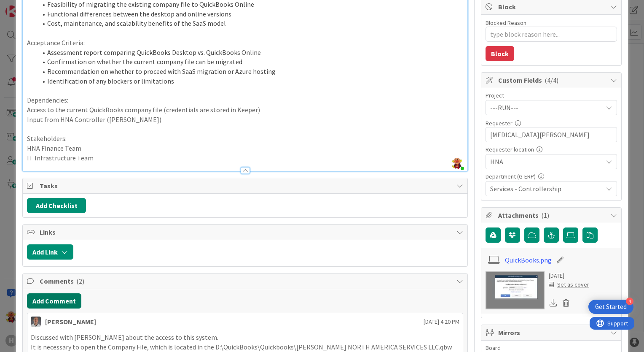 The width and height of the screenshot is (644, 352). Describe the element at coordinates (552, 149) in the screenshot. I see `div: Requester location` at that location.